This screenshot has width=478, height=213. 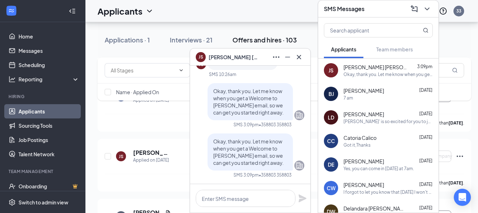 I want to click on div: Applications · 1, so click(x=127, y=40).